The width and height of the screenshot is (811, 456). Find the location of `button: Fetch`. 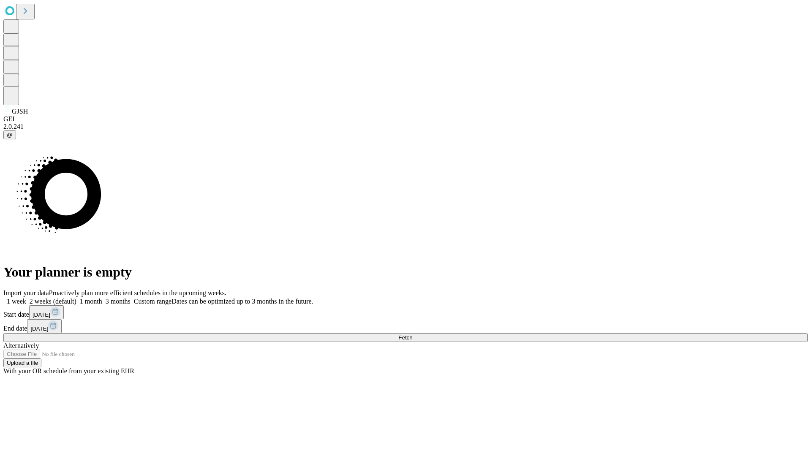

button: Fetch is located at coordinates (405, 337).